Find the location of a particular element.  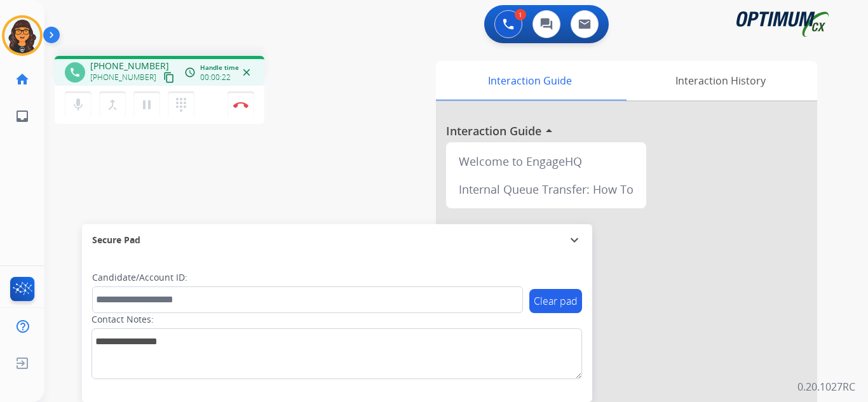

mat-icon: inbox is located at coordinates (23, 117).